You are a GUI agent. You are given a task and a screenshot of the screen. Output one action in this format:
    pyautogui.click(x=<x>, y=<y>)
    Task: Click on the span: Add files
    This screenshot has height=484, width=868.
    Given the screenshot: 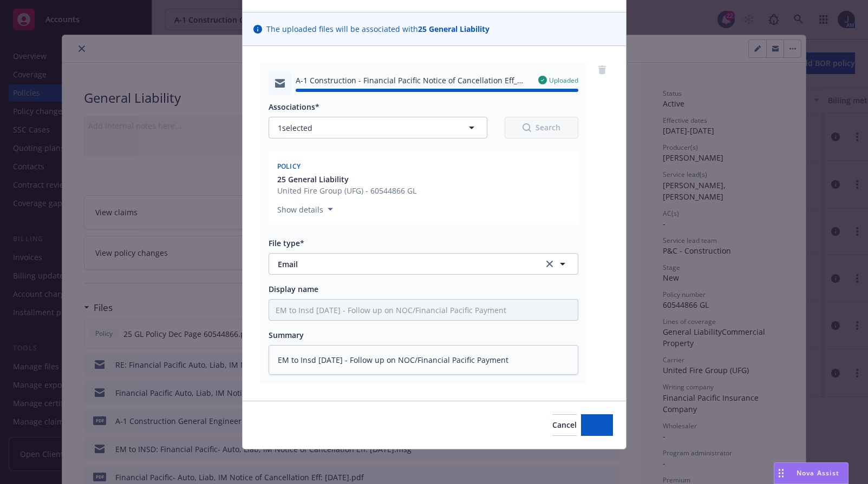 What is the action you would take?
    pyautogui.click(x=597, y=425)
    